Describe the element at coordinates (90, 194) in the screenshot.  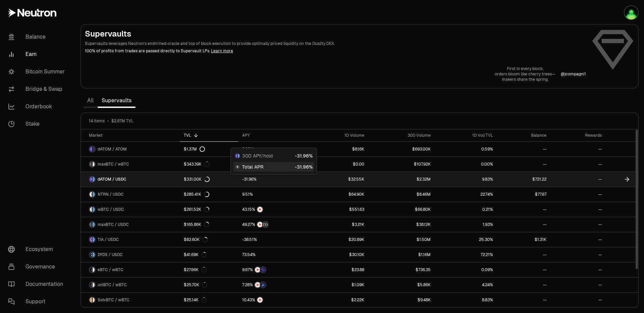
I see `img: NTRN Logo` at that location.